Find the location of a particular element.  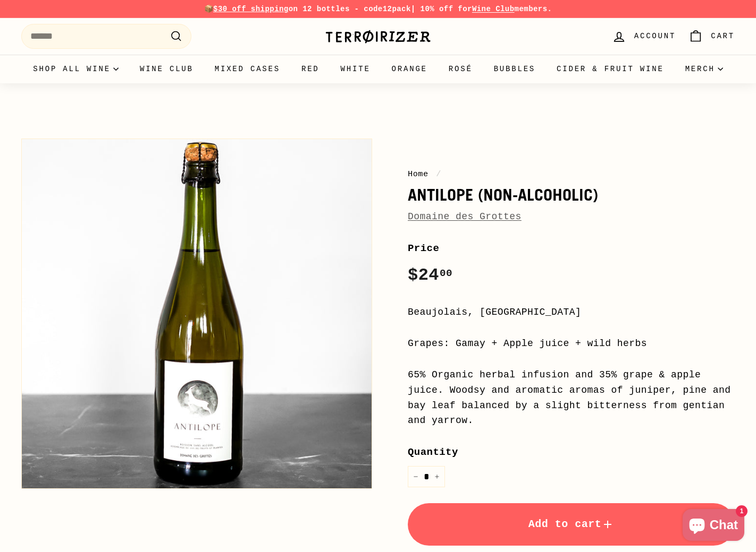

a: Orange is located at coordinates (409, 69).